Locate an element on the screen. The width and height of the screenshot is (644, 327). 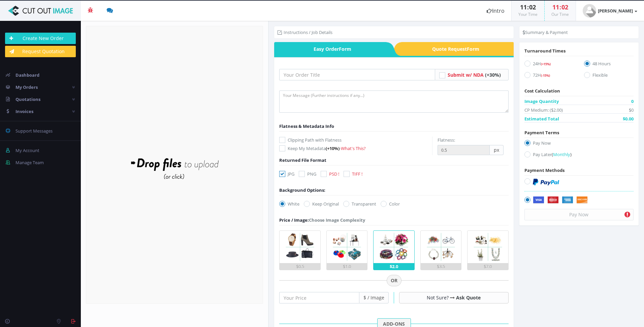
a: What's This? is located at coordinates (353, 149).